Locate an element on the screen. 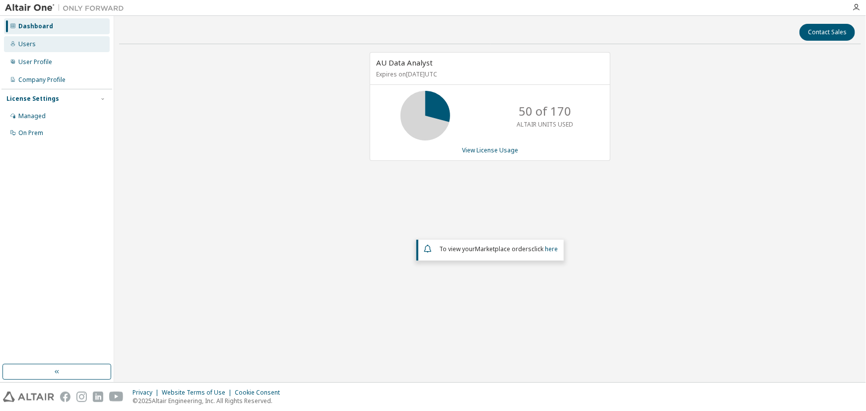 The width and height of the screenshot is (866, 411). a: here is located at coordinates (551, 249).